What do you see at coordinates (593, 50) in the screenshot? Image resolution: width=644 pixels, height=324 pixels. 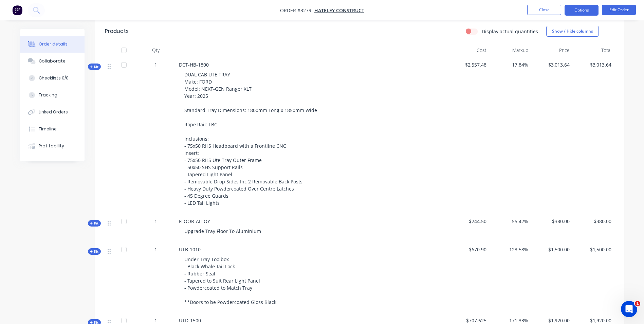 I see `div: Total` at bounding box center [593, 50].